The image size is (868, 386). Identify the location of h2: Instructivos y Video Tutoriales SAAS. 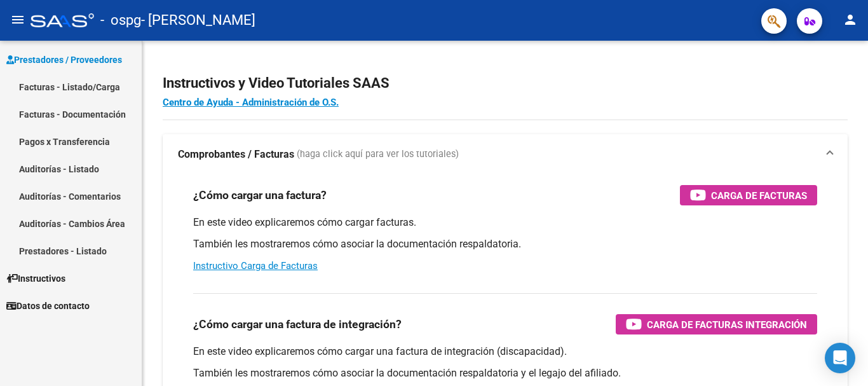
(505, 83).